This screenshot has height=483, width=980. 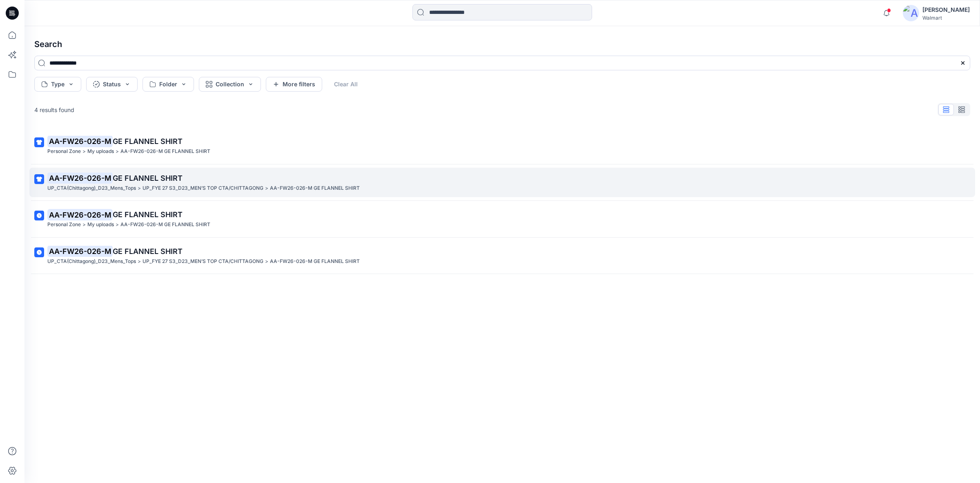 What do you see at coordinates (230, 84) in the screenshot?
I see `button: Collection` at bounding box center [230, 84].